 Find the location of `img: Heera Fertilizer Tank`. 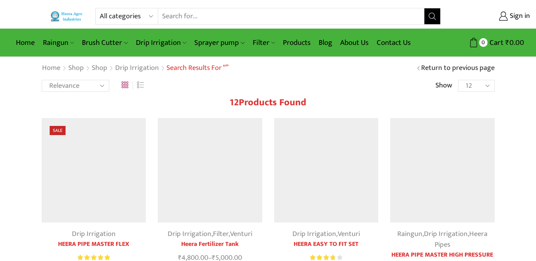

img: Heera Fertilizer Tank is located at coordinates (210, 170).